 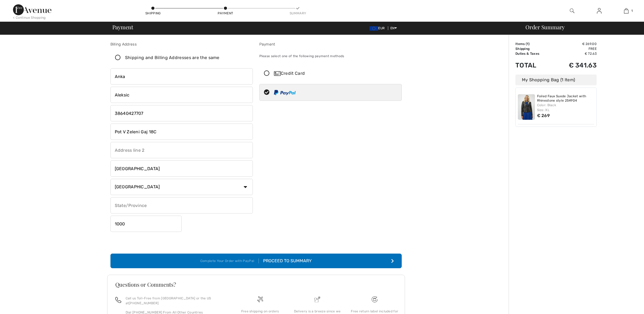 I want to click on div: Please select one of the following payment methods, so click(x=330, y=56).